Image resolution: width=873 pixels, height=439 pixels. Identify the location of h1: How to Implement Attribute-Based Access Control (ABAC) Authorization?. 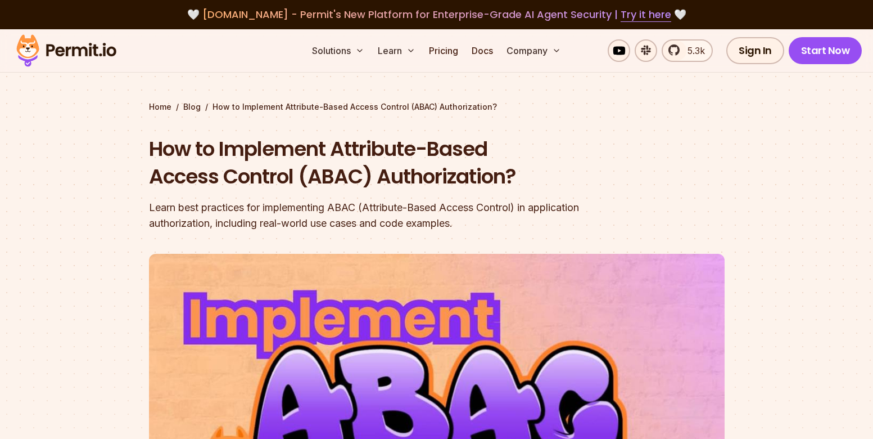
(365, 163).